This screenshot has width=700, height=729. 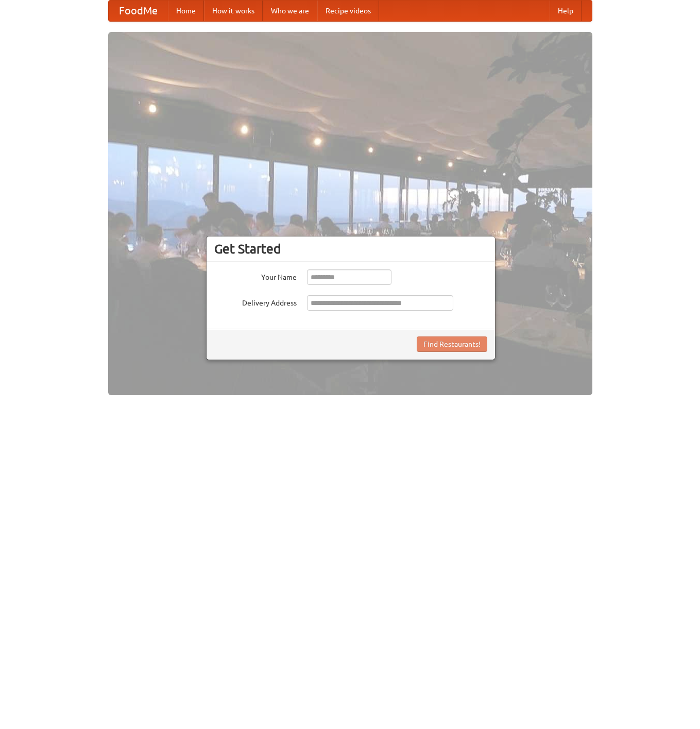 What do you see at coordinates (565, 11) in the screenshot?
I see `a: Help` at bounding box center [565, 11].